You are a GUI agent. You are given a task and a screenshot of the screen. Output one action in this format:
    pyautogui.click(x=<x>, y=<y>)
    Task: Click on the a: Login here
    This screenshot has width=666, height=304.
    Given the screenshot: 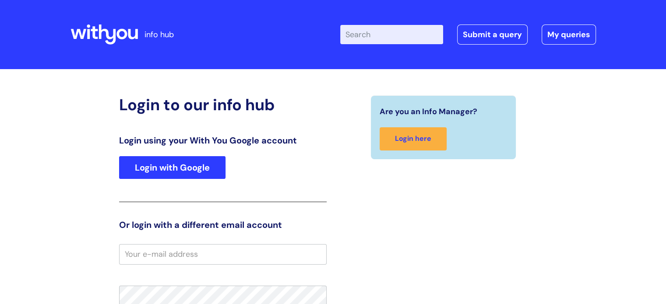 What is the action you would take?
    pyautogui.click(x=413, y=139)
    